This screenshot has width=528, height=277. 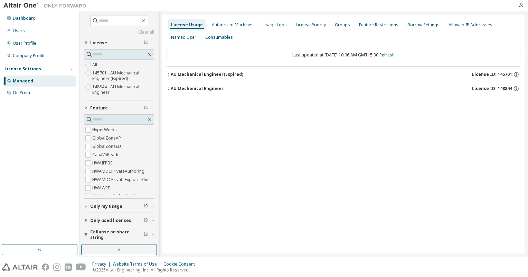 I want to click on div: Cookie Consent, so click(x=181, y=264).